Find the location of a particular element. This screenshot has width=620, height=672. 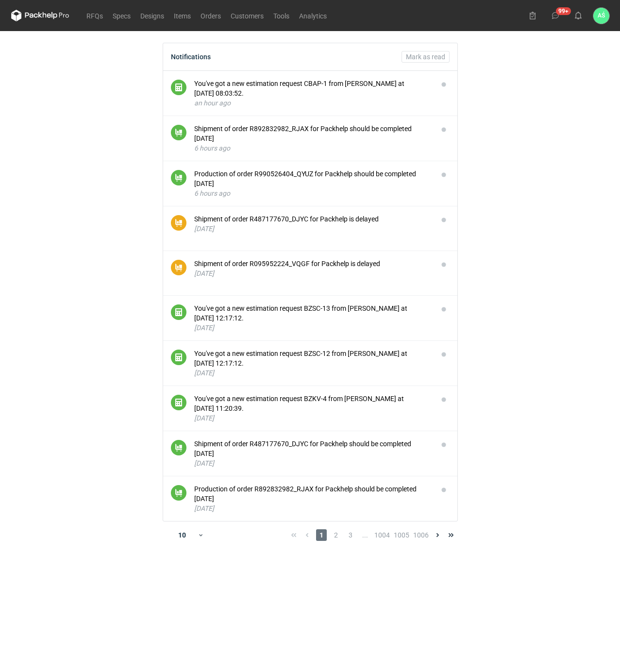

a: Items is located at coordinates (182, 16).